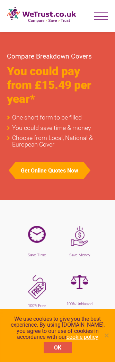  What do you see at coordinates (106, 335) in the screenshot?
I see `span: No` at bounding box center [106, 335].